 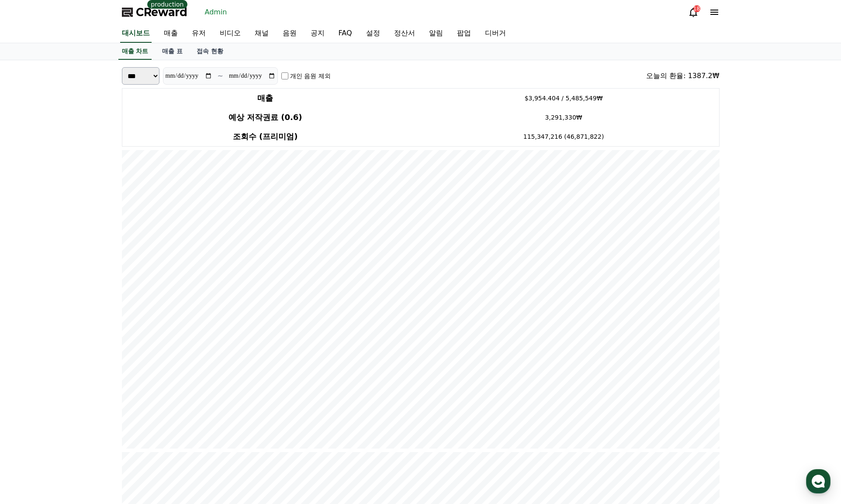 What do you see at coordinates (140, 293) in the screenshot?
I see `span: 설정` at bounding box center [140, 293].